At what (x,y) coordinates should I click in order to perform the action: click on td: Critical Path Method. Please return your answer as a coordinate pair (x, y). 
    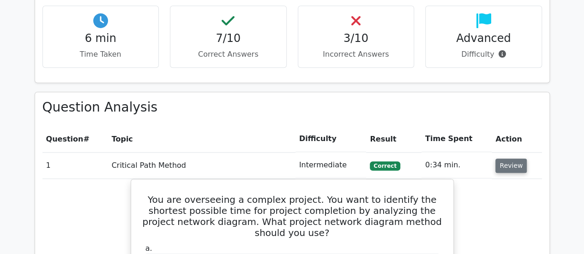
    Looking at the image, I should click on (202, 165).